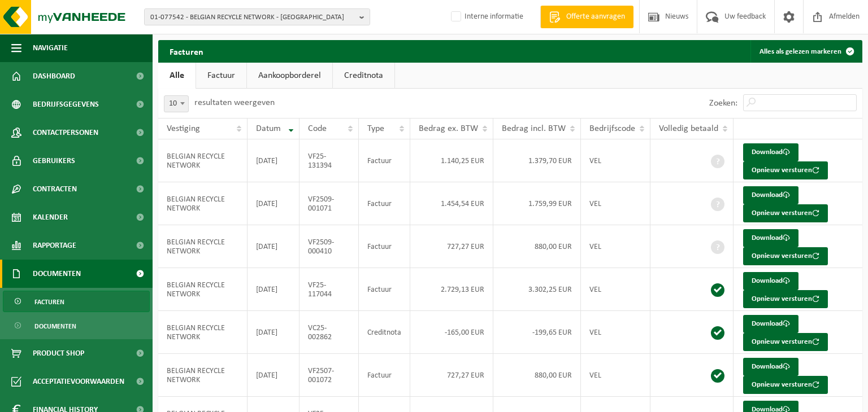 The width and height of the screenshot is (868, 412). Describe the element at coordinates (76, 301) in the screenshot. I see `a: Facturen` at that location.